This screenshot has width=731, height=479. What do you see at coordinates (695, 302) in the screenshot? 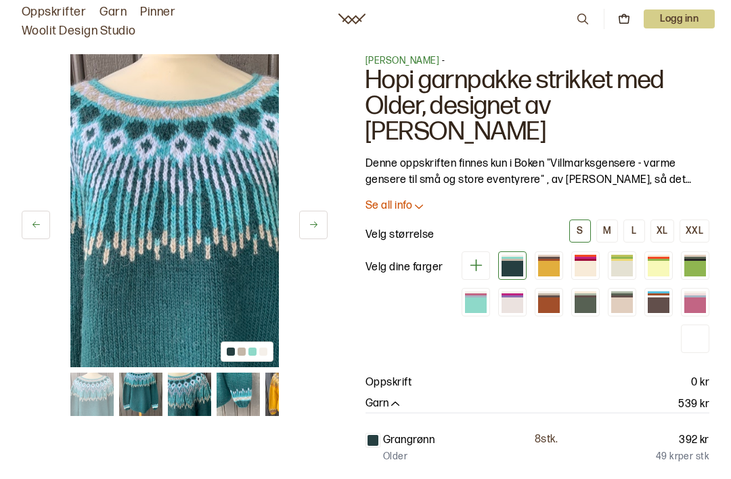
I see `div: Rosa melert` at bounding box center [695, 302].